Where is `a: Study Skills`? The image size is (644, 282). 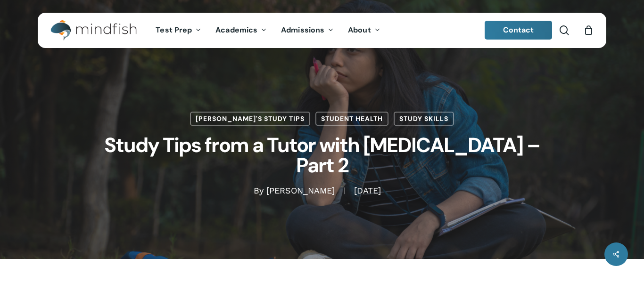
a: Study Skills is located at coordinates (424, 119).